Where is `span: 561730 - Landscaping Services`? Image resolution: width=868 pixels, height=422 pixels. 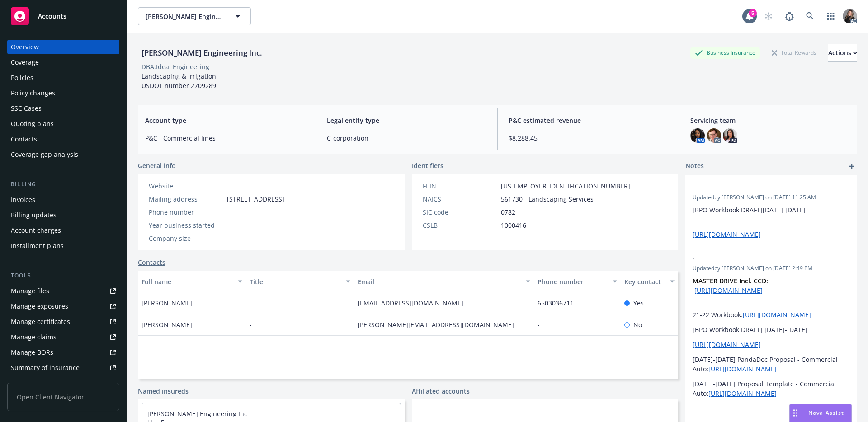
span: 561730 - Landscaping Services is located at coordinates (547, 199).